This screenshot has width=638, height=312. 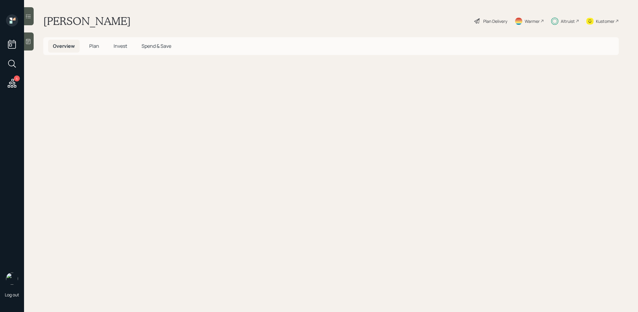 What do you see at coordinates (496, 21) in the screenshot?
I see `div: Plan Delivery` at bounding box center [496, 21].